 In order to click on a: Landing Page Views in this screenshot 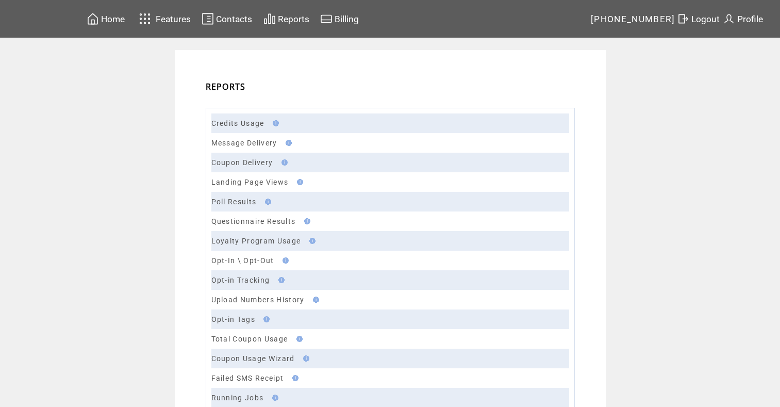, I will do `click(250, 182)`.